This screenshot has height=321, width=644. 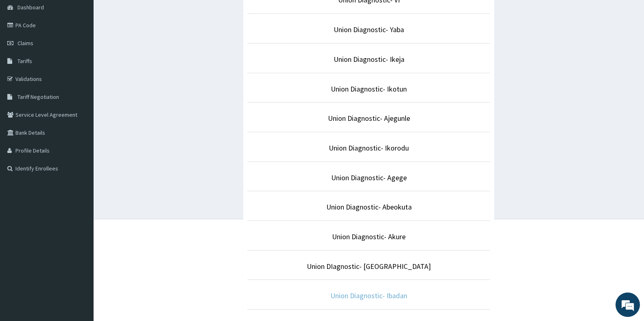 I want to click on a: Union Diagnostic- Ibadan, so click(x=369, y=295).